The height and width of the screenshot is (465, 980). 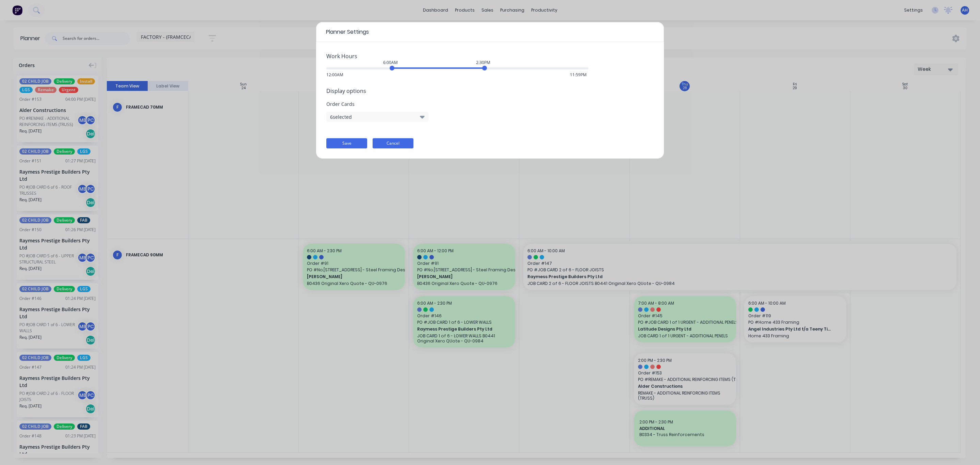 I want to click on button: Save, so click(x=347, y=143).